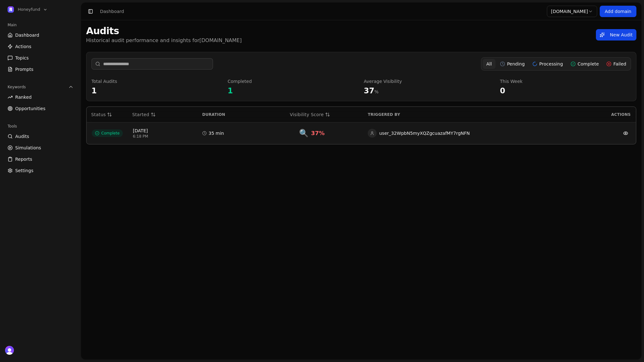  I want to click on p: Average Visibility, so click(429, 81).